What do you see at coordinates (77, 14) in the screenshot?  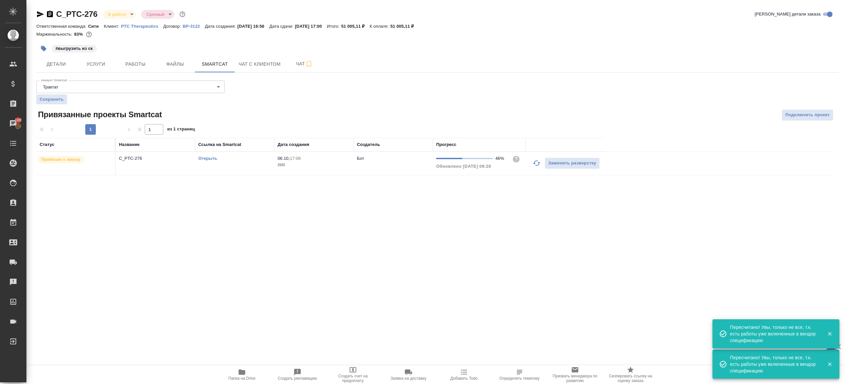 I see `a: C_PTC-276` at bounding box center [77, 14].